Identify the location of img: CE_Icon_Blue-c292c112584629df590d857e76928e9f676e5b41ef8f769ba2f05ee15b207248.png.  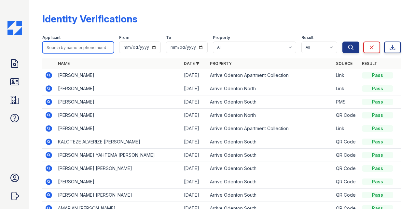
(15, 28).